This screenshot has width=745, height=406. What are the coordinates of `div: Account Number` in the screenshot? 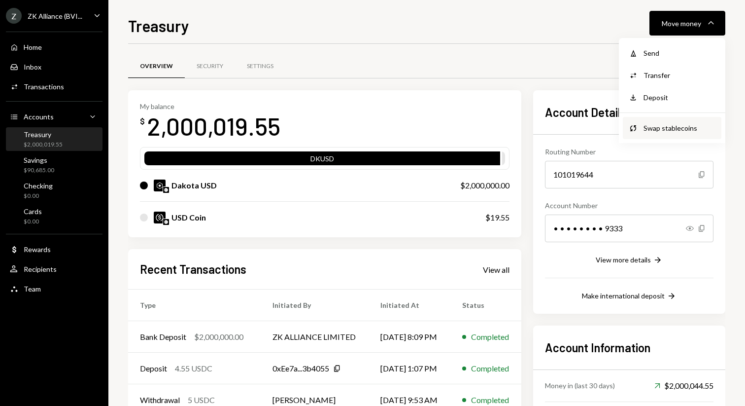 It's located at (630, 205).